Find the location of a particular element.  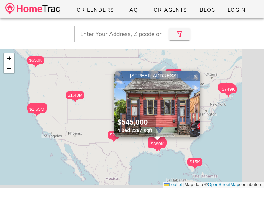

div: $599K is located at coordinates (36, 109).